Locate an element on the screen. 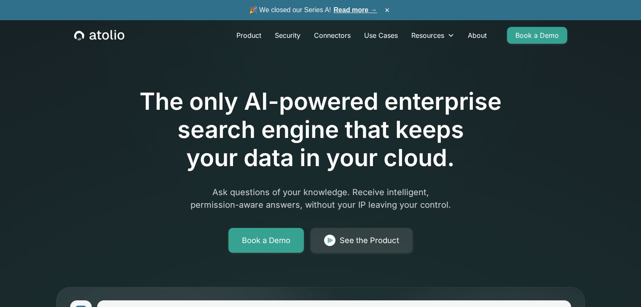 This screenshot has height=307, width=641. p: Ask questions of your knowledge. Receive intelligent, permission-aware answers, without your IP l... is located at coordinates (320, 199).